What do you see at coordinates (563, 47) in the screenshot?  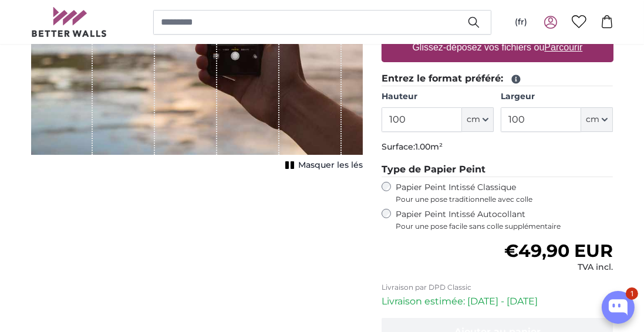 I see `u: Parcourir` at bounding box center [563, 47].